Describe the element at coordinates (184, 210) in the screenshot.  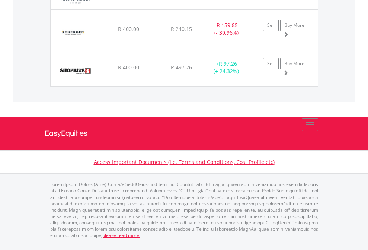
I see `p: Lorem Ipsum Dolors (Ame) Con a/e SeddOeiusmod tem InciDiduntut Lab Etd mag aliquaen admin veniamq...` at that location.